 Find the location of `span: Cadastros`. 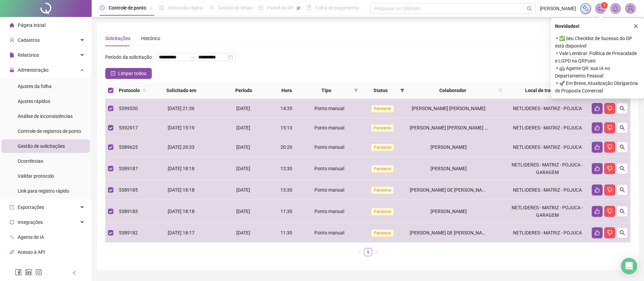

span: Cadastros is located at coordinates (29, 40).